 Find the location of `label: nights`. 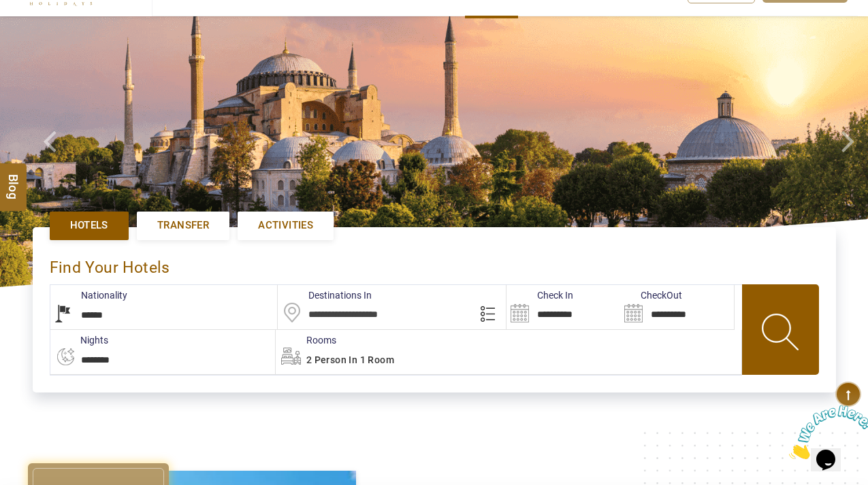

label: nights is located at coordinates (79, 340).